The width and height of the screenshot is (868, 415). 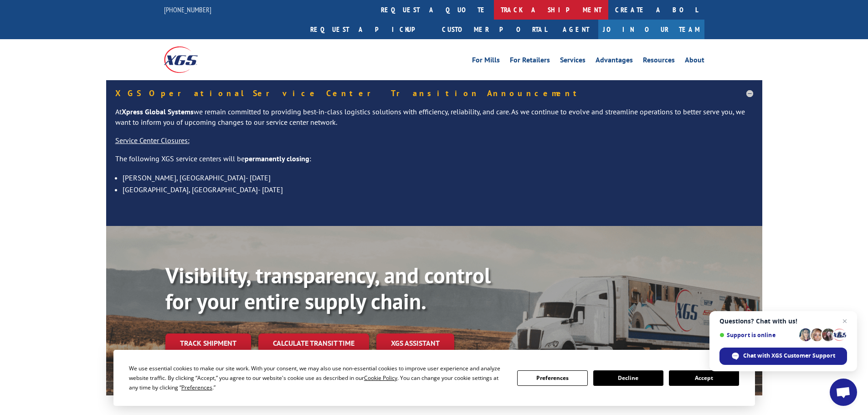 What do you see at coordinates (314, 343) in the screenshot?
I see `a: Calculate transit time` at bounding box center [314, 343].